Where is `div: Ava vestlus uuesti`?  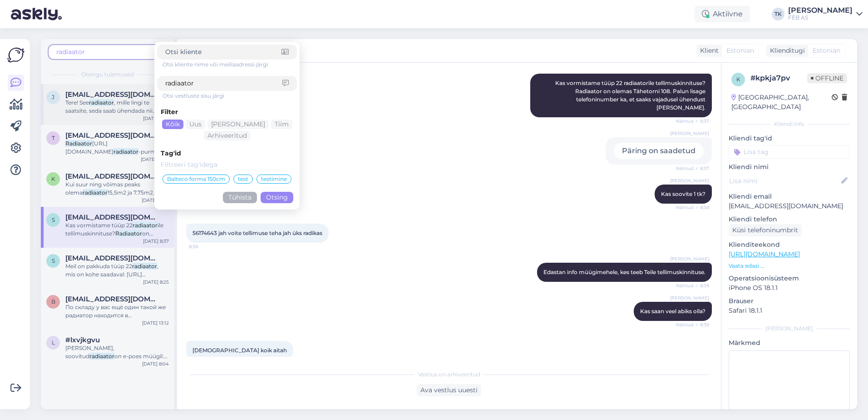
div: Ava vestlus uuesti is located at coordinates (449, 390).